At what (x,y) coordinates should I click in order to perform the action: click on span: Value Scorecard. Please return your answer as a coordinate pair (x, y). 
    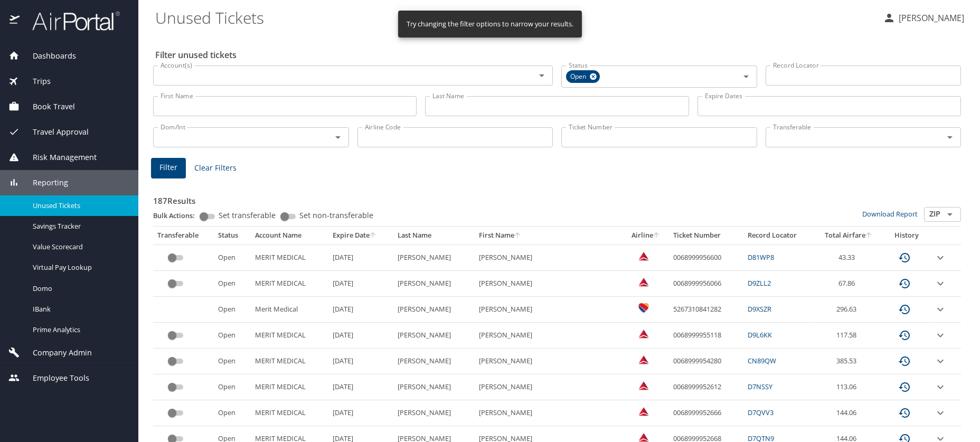
    Looking at the image, I should click on (79, 247).